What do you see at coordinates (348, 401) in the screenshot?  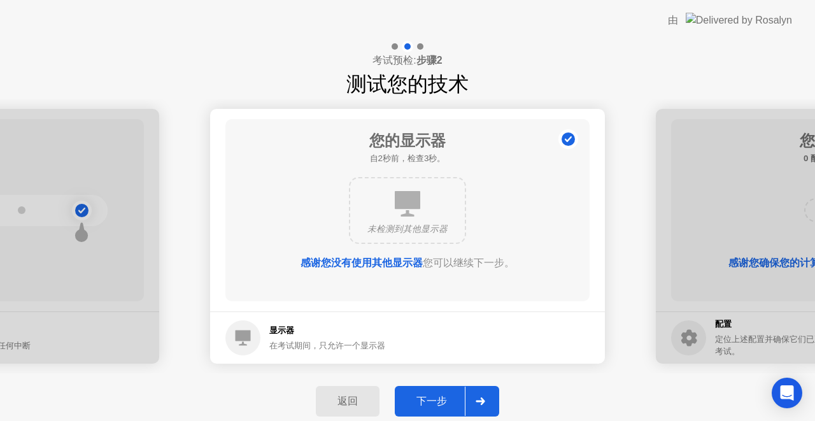 I see `div: 返回` at bounding box center [348, 401].